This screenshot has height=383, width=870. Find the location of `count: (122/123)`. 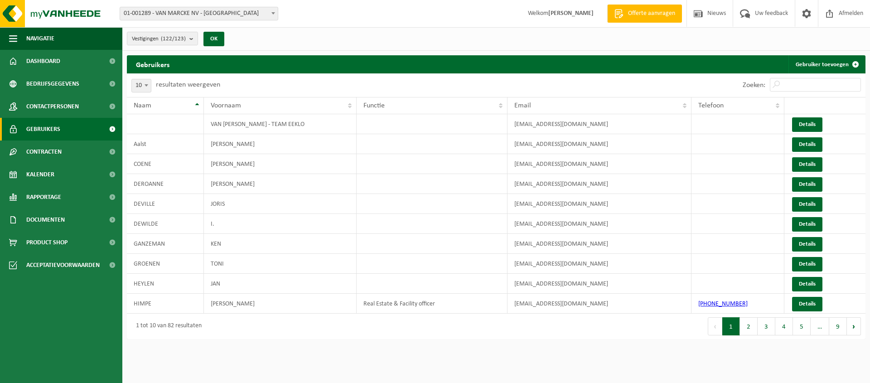

count: (122/123) is located at coordinates (173, 39).